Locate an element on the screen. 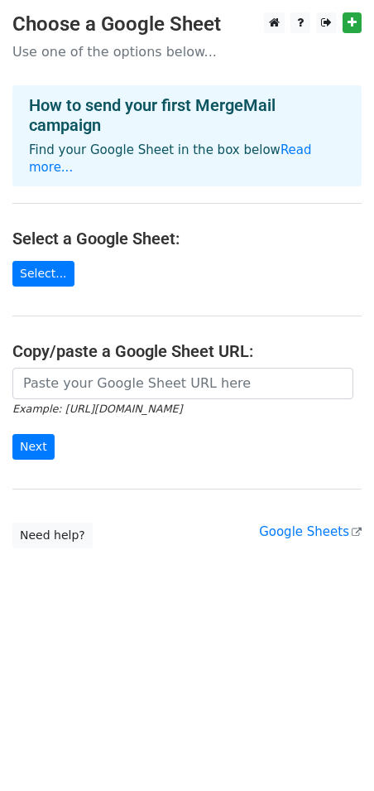 The width and height of the screenshot is (374, 791). input: Paste your Google Sheet URL here is located at coordinates (183, 383).